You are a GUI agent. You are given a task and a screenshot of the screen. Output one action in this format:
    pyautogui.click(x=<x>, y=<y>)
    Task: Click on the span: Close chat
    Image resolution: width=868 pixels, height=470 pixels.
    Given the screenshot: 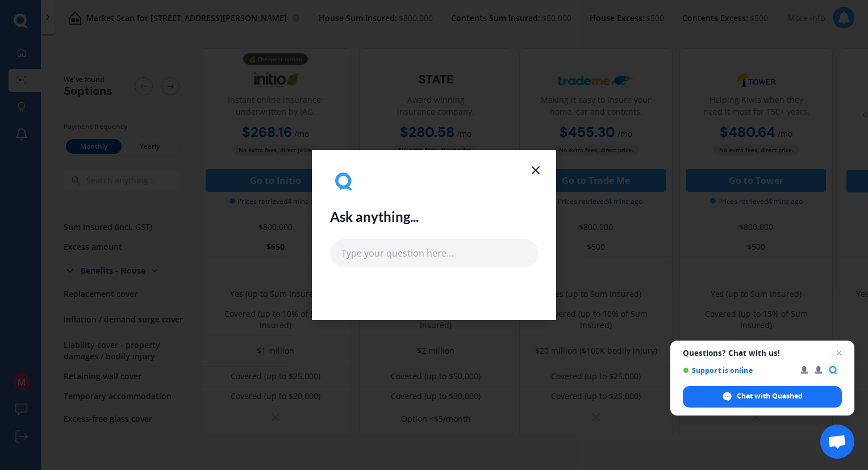 What is the action you would take?
    pyautogui.click(x=839, y=353)
    